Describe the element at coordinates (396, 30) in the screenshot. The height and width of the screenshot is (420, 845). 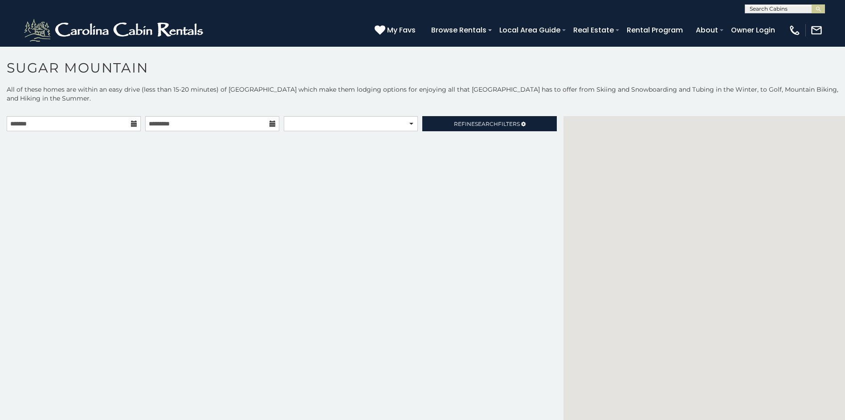
I see `a: My Favs` at that location.